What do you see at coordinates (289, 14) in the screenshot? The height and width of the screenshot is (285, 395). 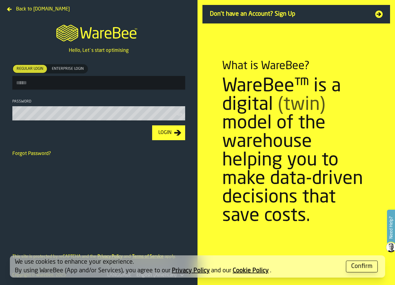 I see `span: Don't have an Account? Sign Up` at bounding box center [289, 14].